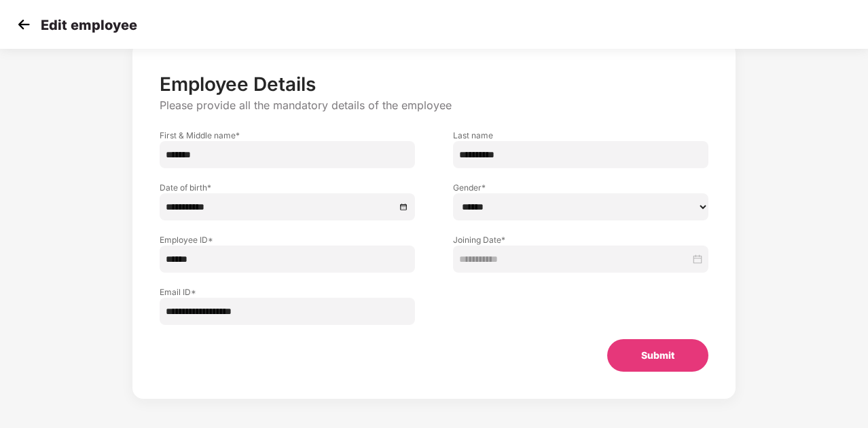 This screenshot has height=428, width=868. What do you see at coordinates (287, 292) in the screenshot?
I see `label: Email ID` at bounding box center [287, 292].